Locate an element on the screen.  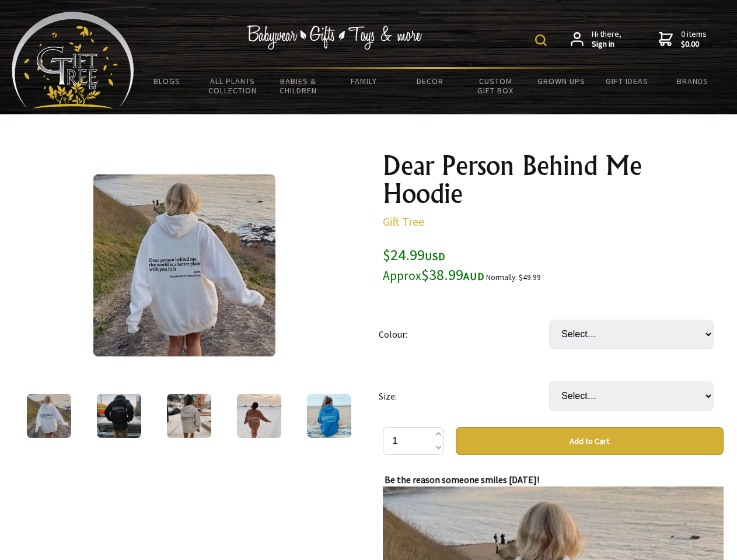
strong: $0.00 is located at coordinates (694, 44).